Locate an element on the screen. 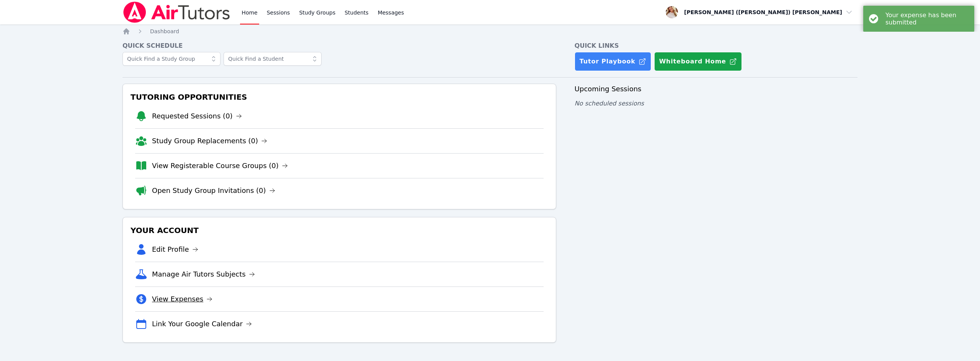 The width and height of the screenshot is (980, 361). a: Study Group Replacements (0) is located at coordinates (210, 141).